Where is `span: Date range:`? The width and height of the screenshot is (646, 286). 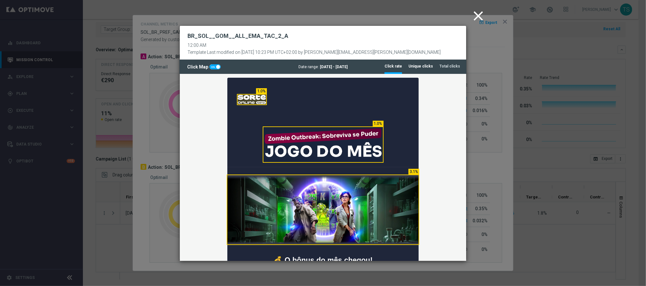 span: Date range: is located at coordinates (308, 67).